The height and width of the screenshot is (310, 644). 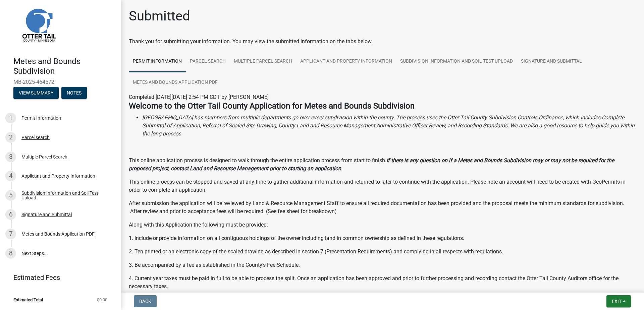 What do you see at coordinates (145, 301) in the screenshot?
I see `button: Back` at bounding box center [145, 301].